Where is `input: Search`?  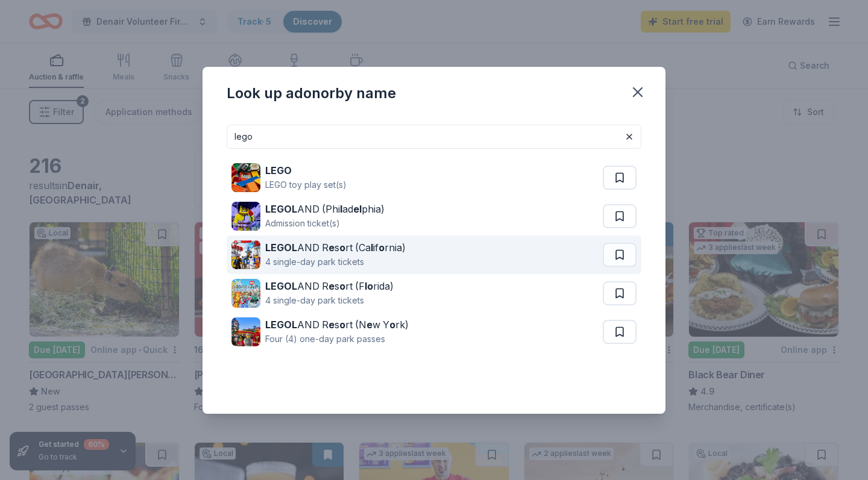 input: Search is located at coordinates (434, 137).